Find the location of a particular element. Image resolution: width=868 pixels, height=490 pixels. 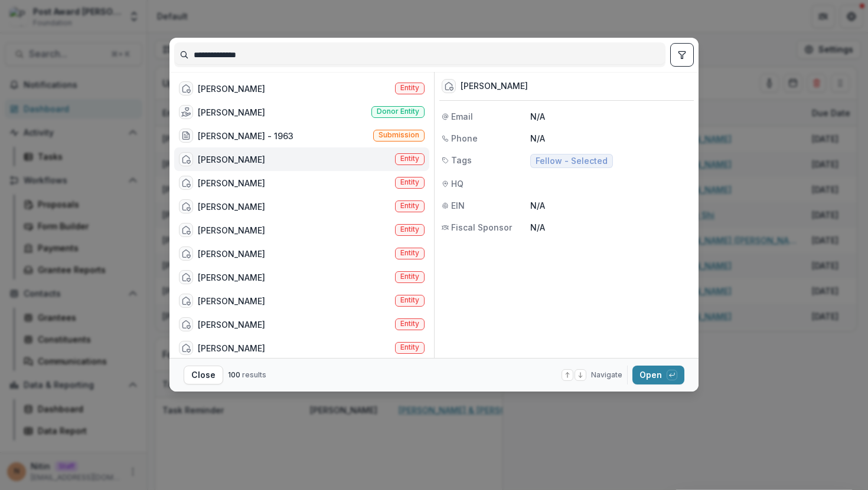

button: Close is located at coordinates (203, 375).